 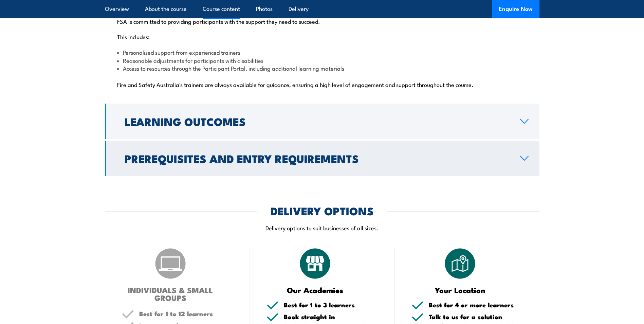 I want to click on h5: Talk to us for a solution, so click(x=475, y=317).